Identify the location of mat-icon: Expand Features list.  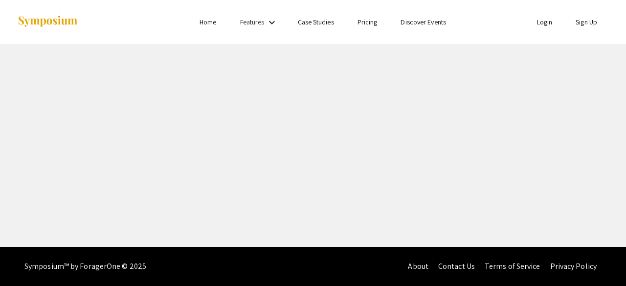
(272, 23).